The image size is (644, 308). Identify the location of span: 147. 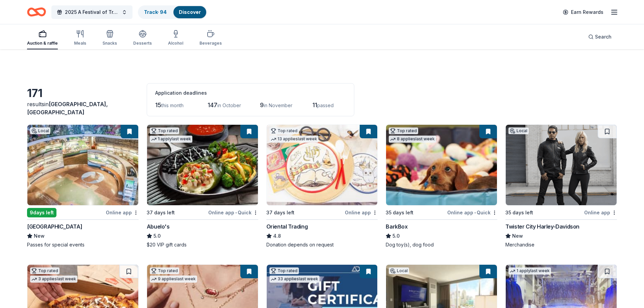
(212, 105).